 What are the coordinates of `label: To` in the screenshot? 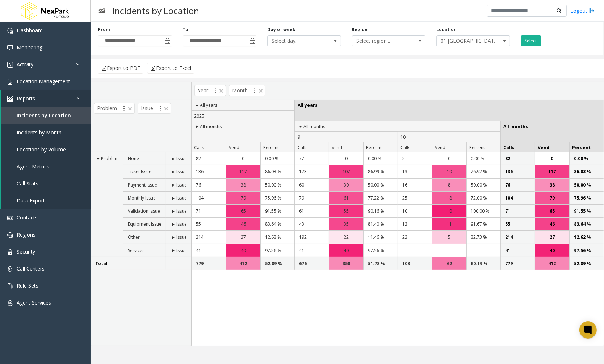 It's located at (186, 30).